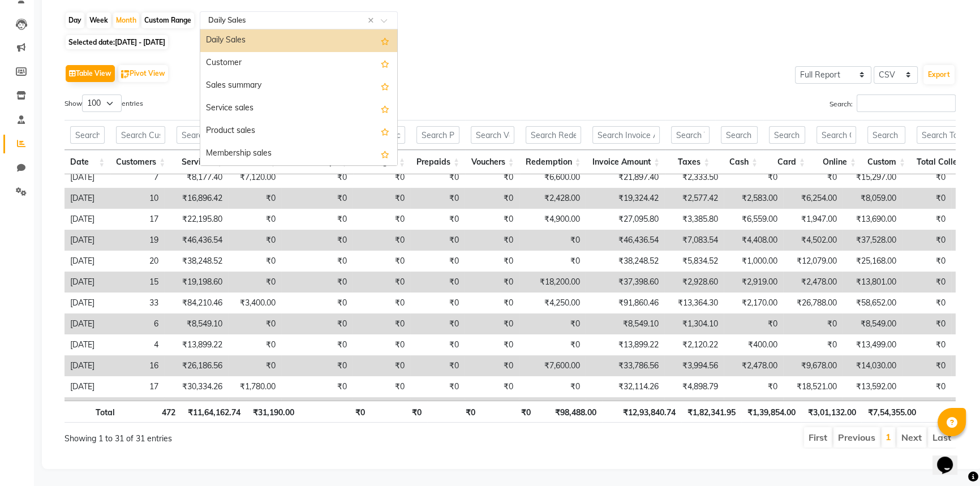 The height and width of the screenshot is (486, 980). I want to click on td: ₹2,577.42, so click(694, 198).